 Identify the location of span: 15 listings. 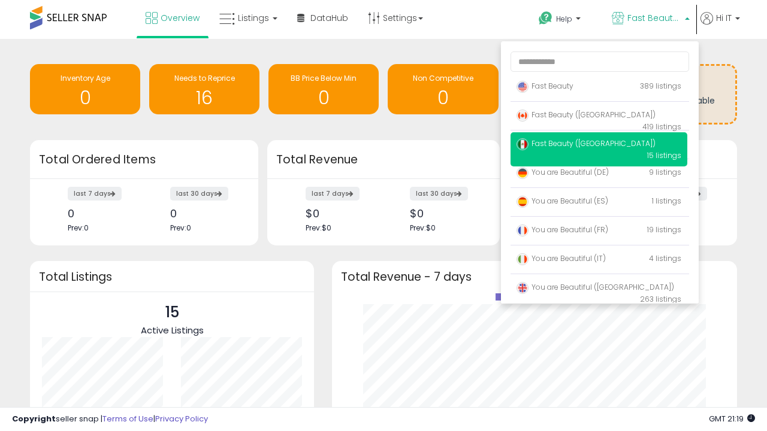
(664, 155).